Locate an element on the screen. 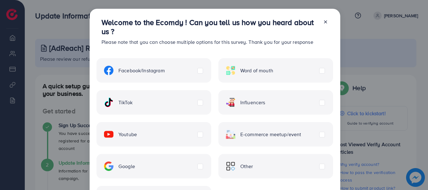 The width and height of the screenshot is (428, 190). span: Youtube is located at coordinates (127, 134).